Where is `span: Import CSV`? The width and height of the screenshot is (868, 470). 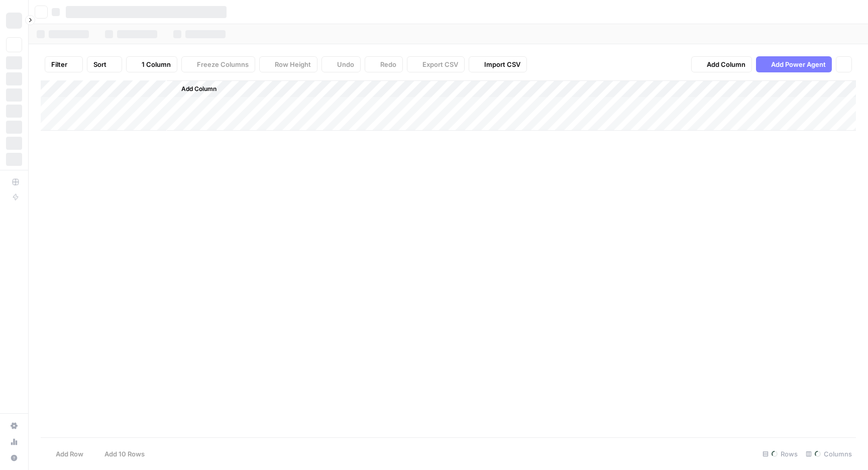
span: Import CSV is located at coordinates (503, 64).